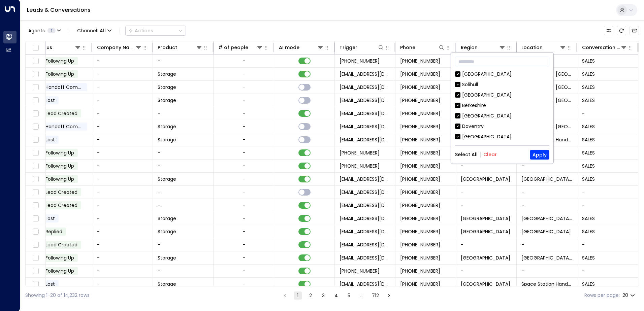 This screenshot has height=311, width=644. I want to click on button: Customize, so click(609, 31).